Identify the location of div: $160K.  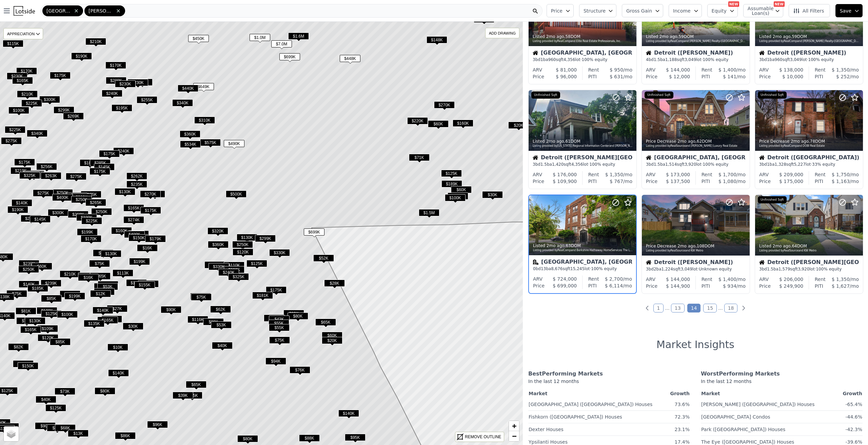
(77, 197).